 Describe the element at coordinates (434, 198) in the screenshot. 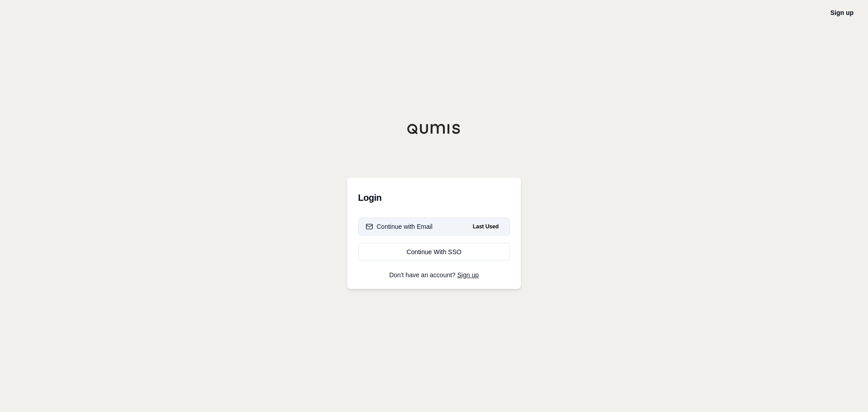

I see `h3: Login` at that location.